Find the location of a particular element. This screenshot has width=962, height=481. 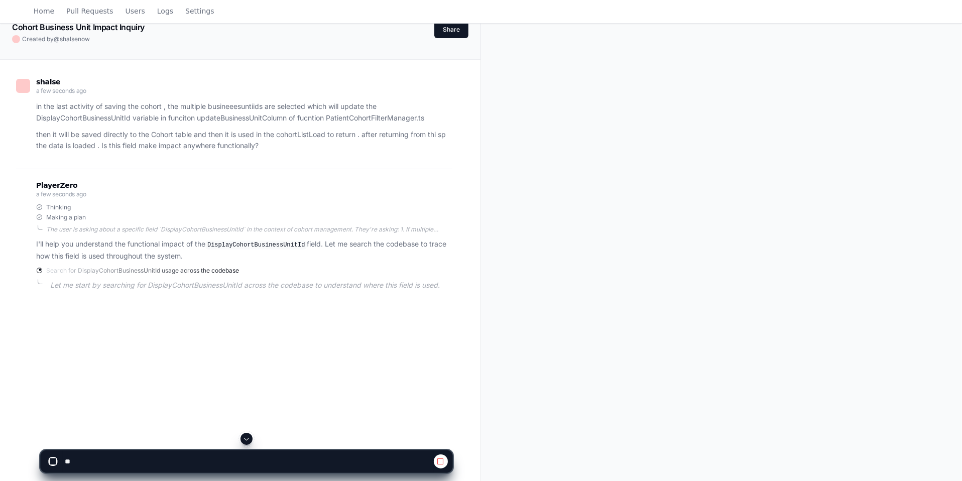

span: Pull Requests is located at coordinates (89, 11).